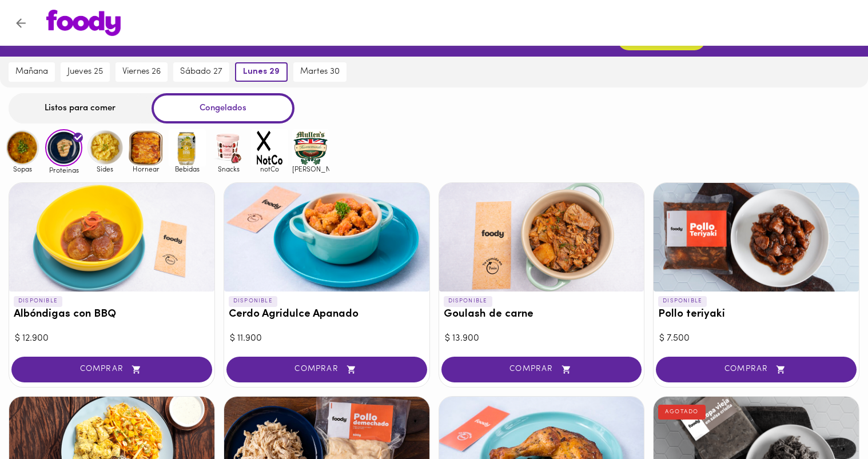 This screenshot has height=459, width=868. What do you see at coordinates (682, 412) in the screenshot?
I see `div: AGOTADO` at bounding box center [682, 412].